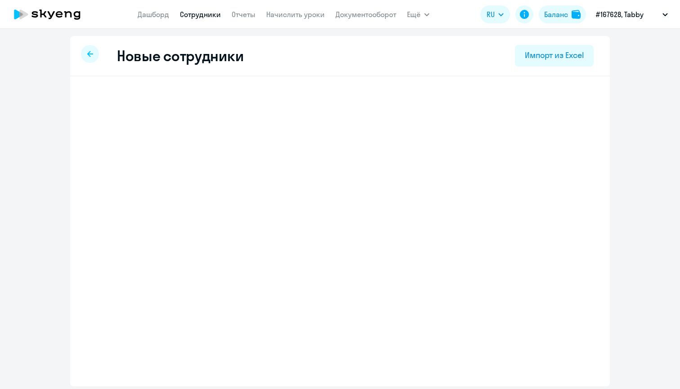 Image resolution: width=680 pixels, height=389 pixels. I want to click on div: Баланс, so click(556, 14).